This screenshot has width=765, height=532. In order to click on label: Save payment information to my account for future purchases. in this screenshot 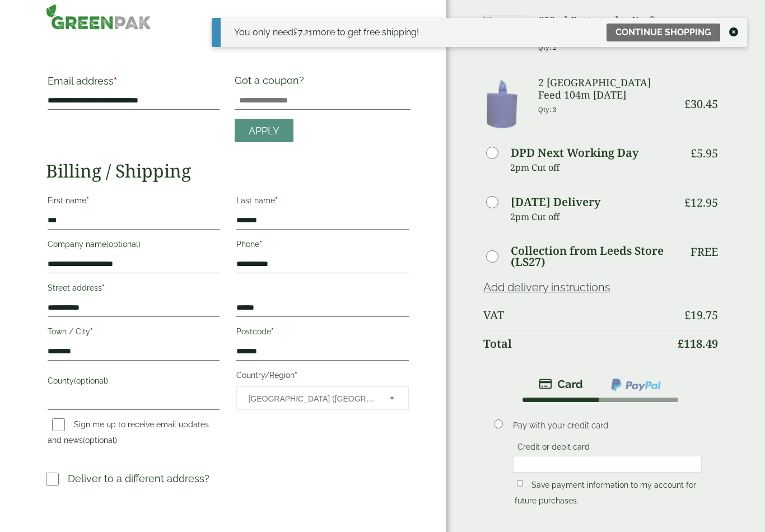, I will do `click(605, 494)`.